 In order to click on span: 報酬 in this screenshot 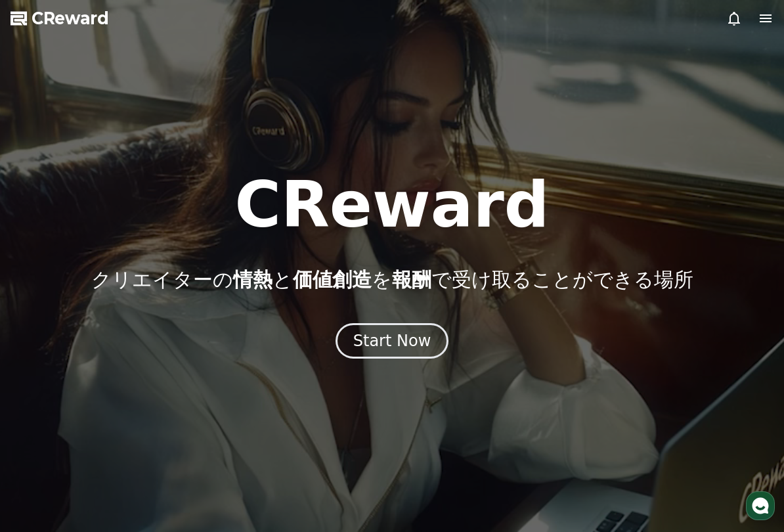, I will do `click(412, 279)`.